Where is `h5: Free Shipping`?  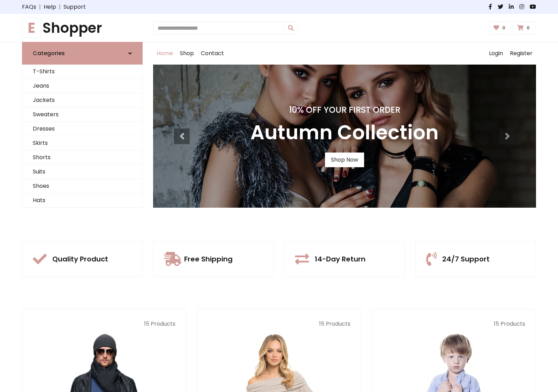
h5: Free Shipping is located at coordinates (208, 259).